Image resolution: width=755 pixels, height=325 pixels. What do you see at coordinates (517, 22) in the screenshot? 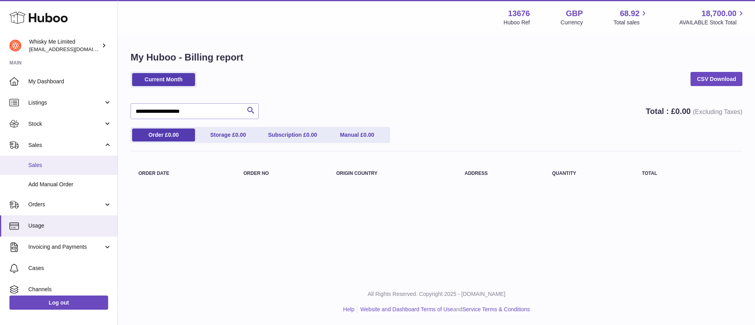
I see `div: Huboo Ref` at bounding box center [517, 22].